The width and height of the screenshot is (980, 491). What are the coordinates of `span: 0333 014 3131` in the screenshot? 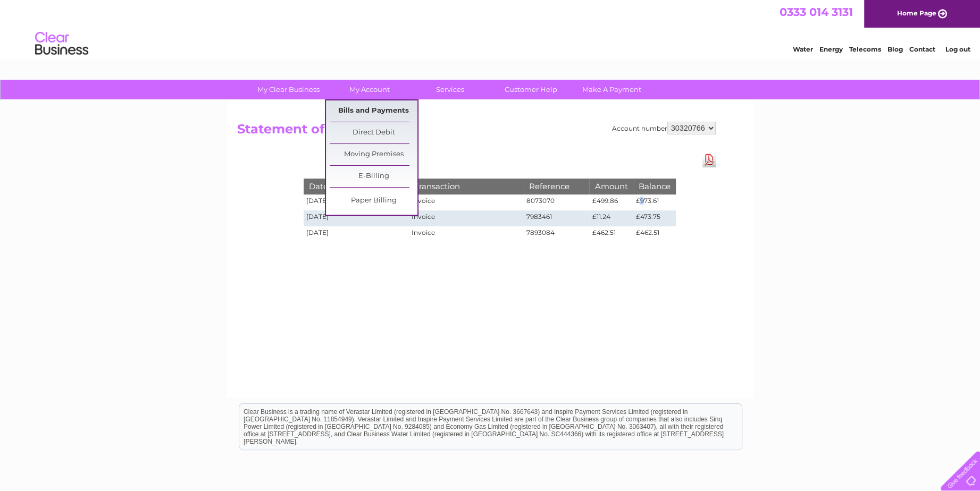 It's located at (816, 12).